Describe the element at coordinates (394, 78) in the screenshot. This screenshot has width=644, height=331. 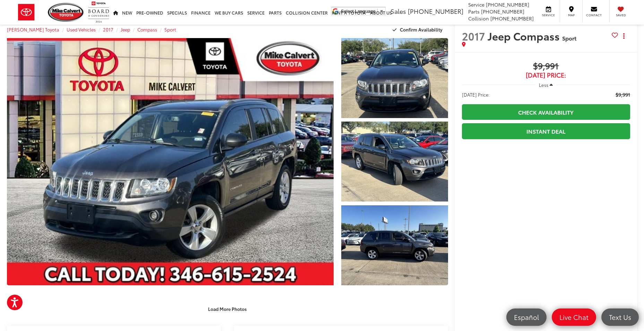
I see `a: Expand Photo 1` at that location.